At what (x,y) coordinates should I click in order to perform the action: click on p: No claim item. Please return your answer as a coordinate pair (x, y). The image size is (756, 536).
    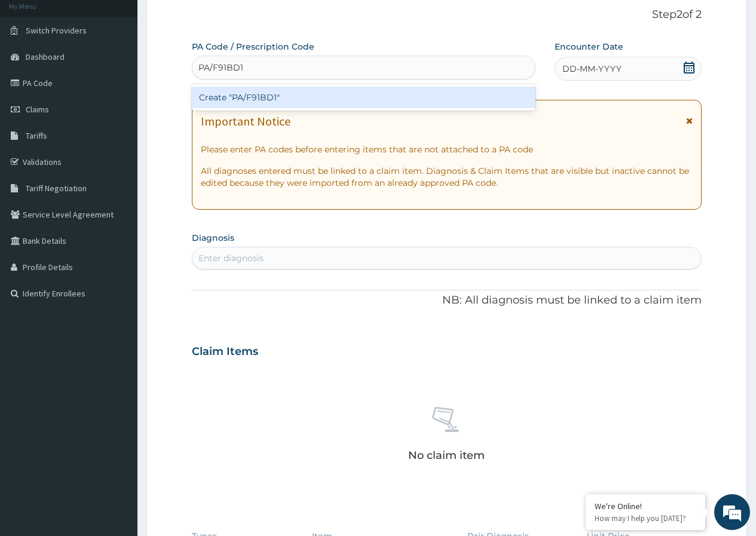
    Looking at the image, I should click on (446, 455).